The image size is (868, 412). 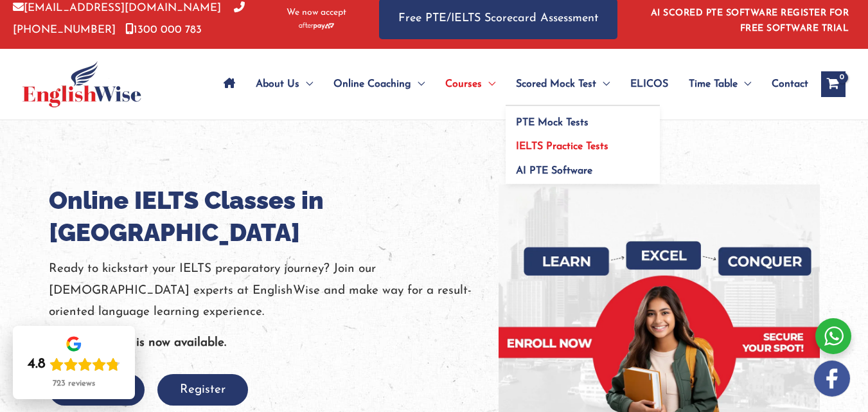 What do you see at coordinates (713, 84) in the screenshot?
I see `span: Time Table` at bounding box center [713, 84].